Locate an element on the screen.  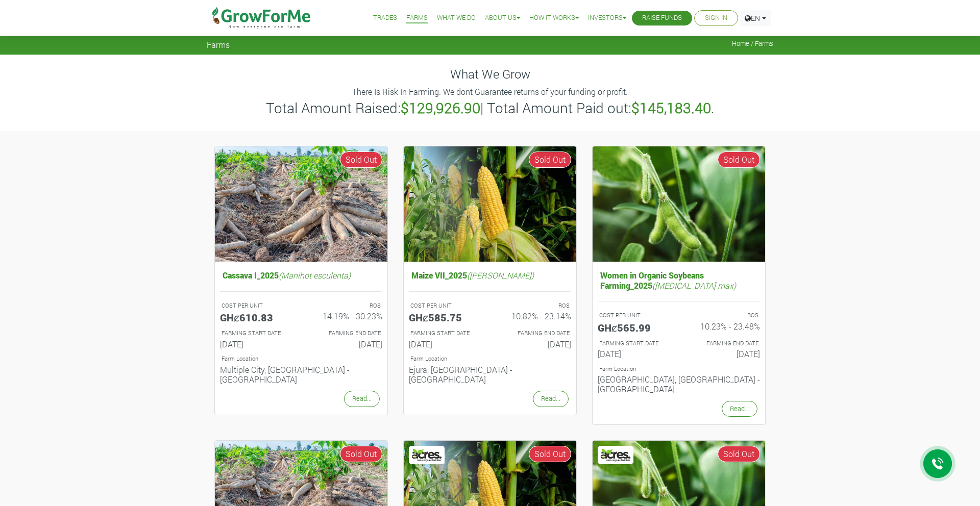
a: How it Works is located at coordinates (554, 17).